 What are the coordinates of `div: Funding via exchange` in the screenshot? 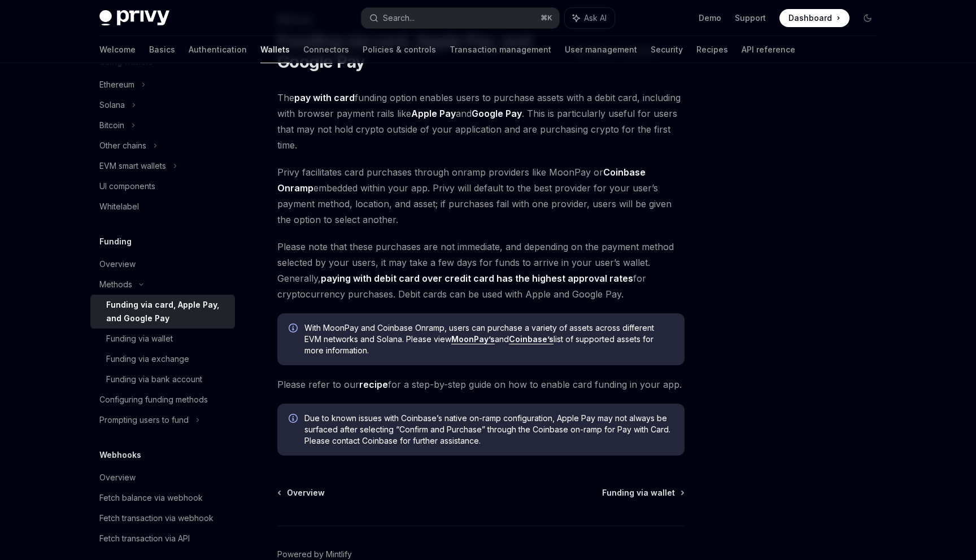 It's located at (147, 359).